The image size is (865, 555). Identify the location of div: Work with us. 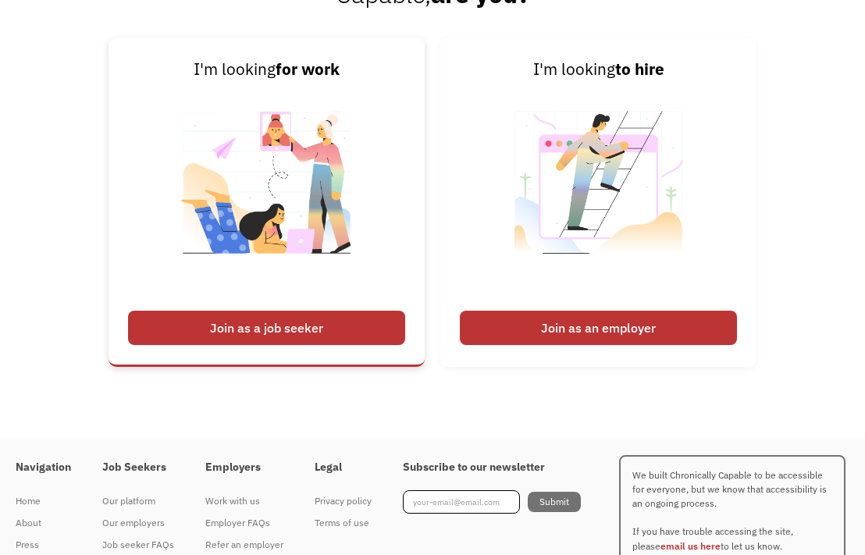
(244, 501).